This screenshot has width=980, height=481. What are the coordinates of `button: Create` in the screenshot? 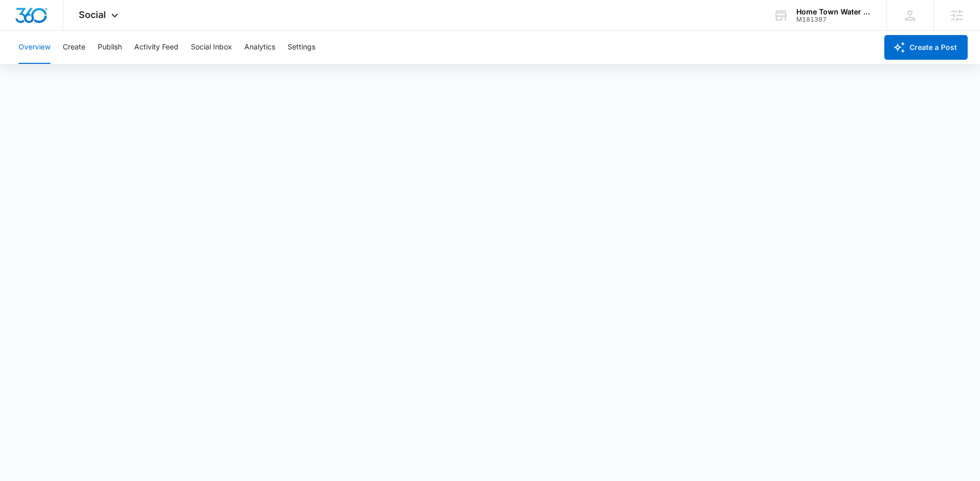 It's located at (74, 47).